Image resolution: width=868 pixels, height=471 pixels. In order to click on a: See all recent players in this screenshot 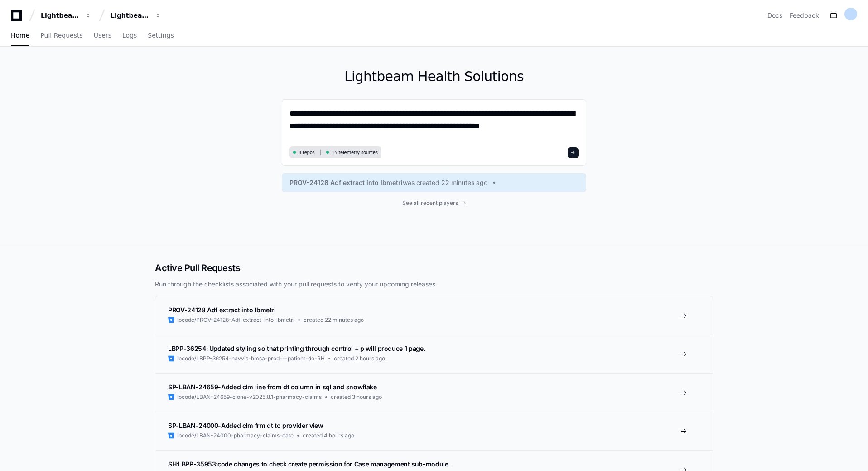, I will do `click(434, 203)`.